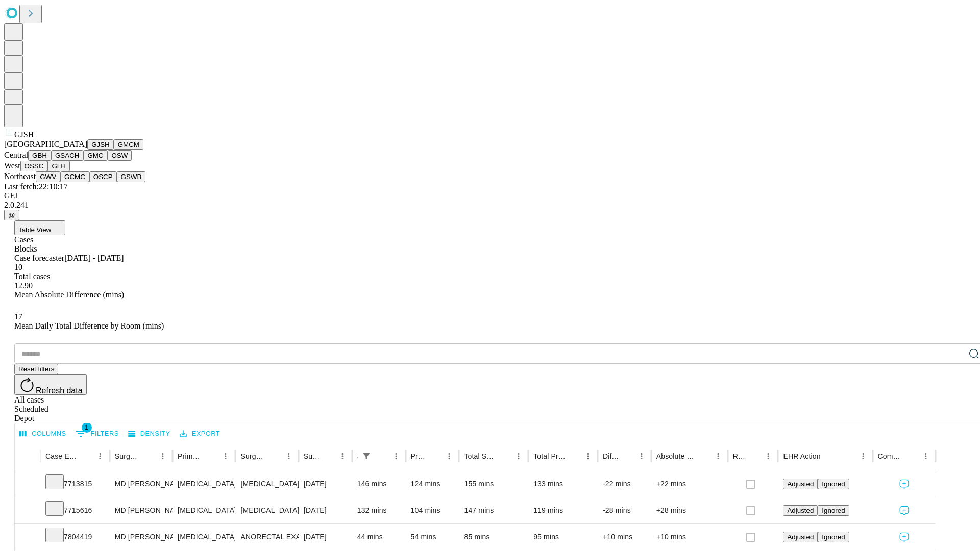 This screenshot has height=551, width=980. Describe the element at coordinates (379, 536) in the screenshot. I see `div: 44 mins` at that location.